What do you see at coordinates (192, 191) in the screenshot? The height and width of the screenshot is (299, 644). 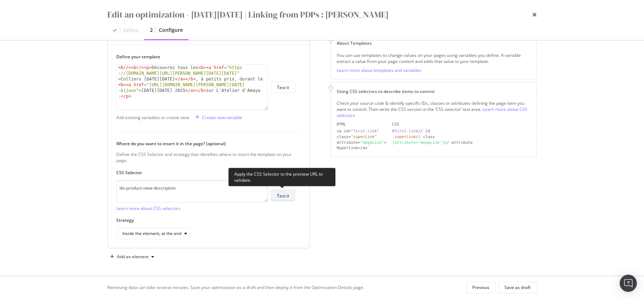 I see `textarea: div.product-view-description` at bounding box center [192, 191].